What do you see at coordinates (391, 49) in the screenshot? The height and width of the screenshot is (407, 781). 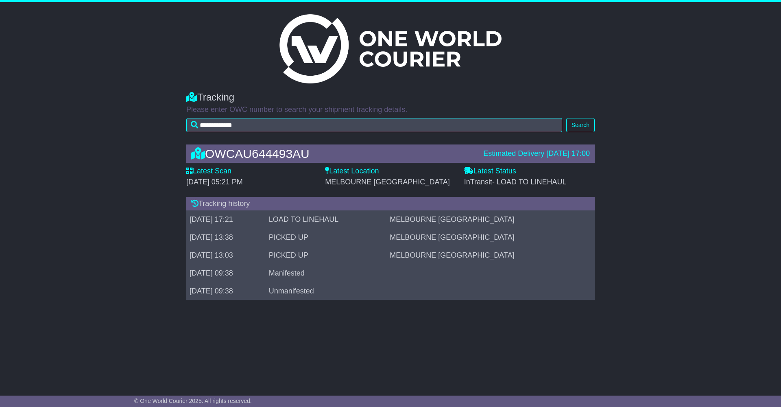 I see `img: Light` at bounding box center [391, 49].